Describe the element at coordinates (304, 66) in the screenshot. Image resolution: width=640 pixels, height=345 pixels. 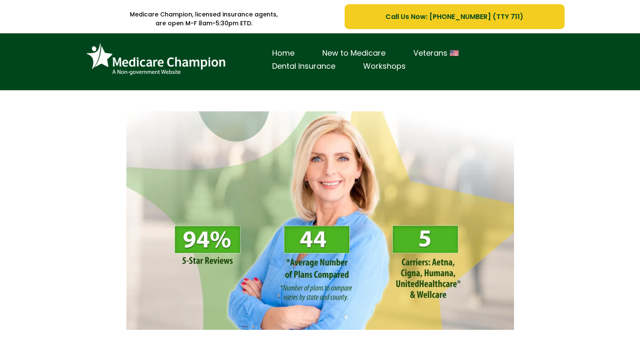
I see `a: Dental Insurance` at that location.